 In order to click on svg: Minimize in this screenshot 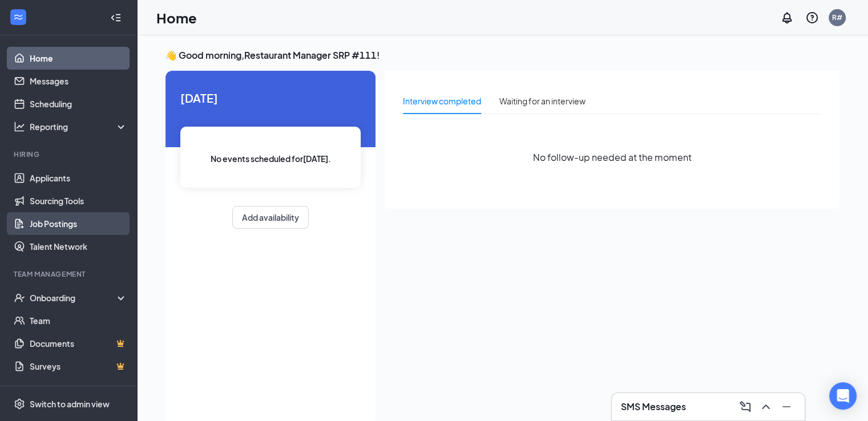, I will do `click(786, 407)`.